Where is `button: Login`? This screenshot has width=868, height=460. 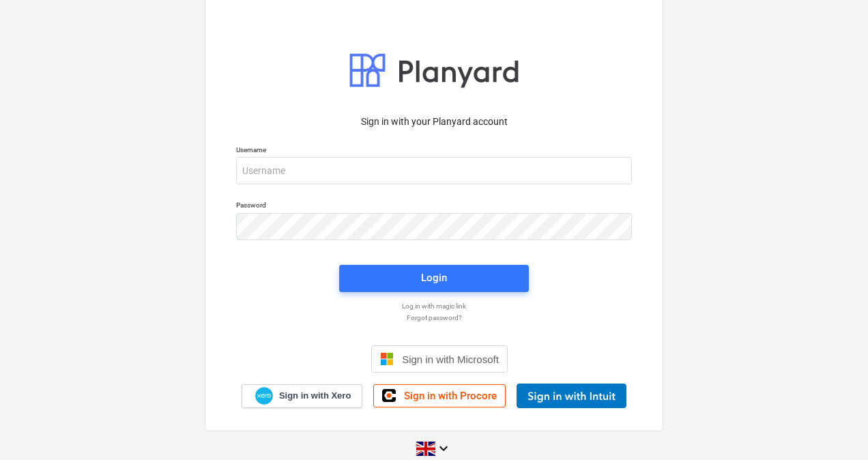
button: Login is located at coordinates (434, 278).